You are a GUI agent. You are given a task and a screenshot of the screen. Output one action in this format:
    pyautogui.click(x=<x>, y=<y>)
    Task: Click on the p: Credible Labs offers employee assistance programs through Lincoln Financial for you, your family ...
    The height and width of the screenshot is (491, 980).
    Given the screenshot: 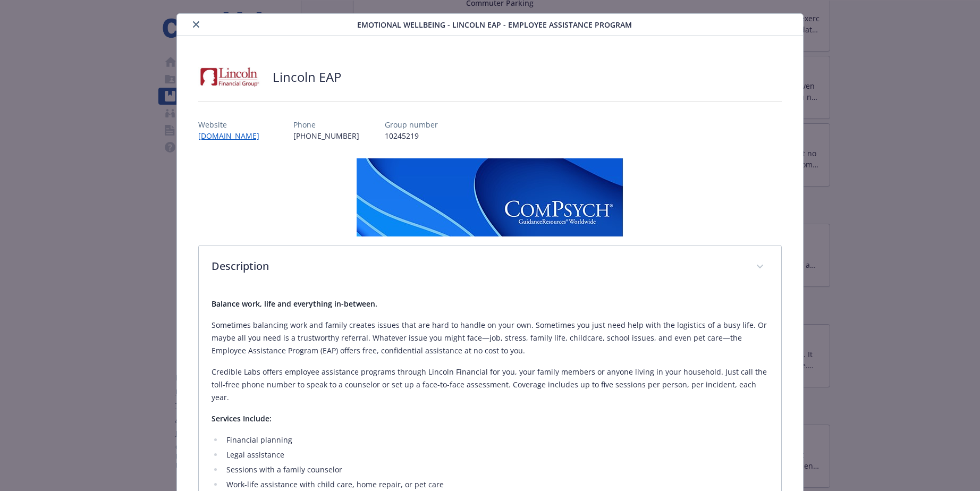 What is the action you would take?
    pyautogui.click(x=490, y=385)
    